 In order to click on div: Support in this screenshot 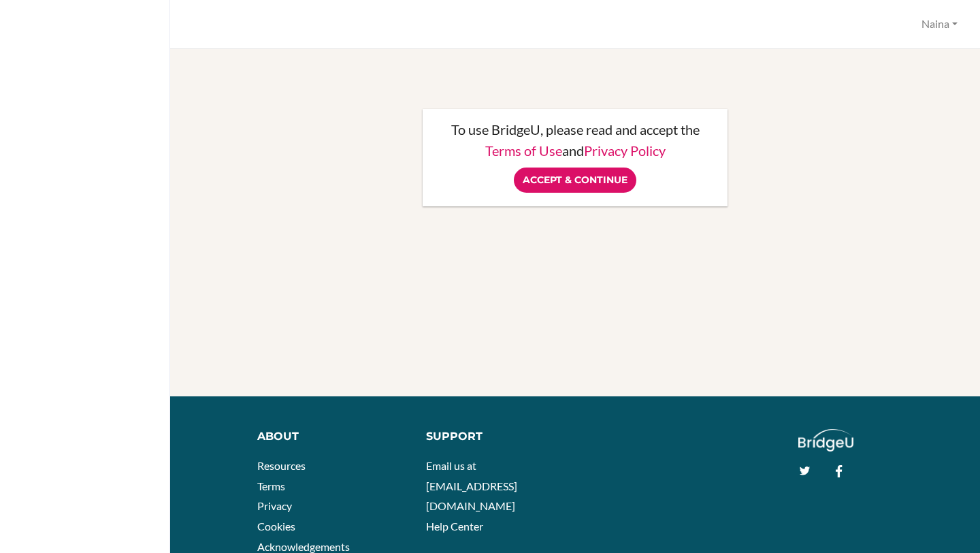, I will do `click(495, 436)`.